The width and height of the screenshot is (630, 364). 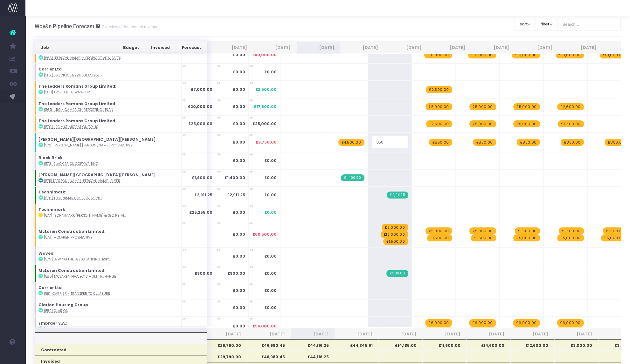 I want to click on small: Overview of forecasted revenue, so click(x=129, y=26).